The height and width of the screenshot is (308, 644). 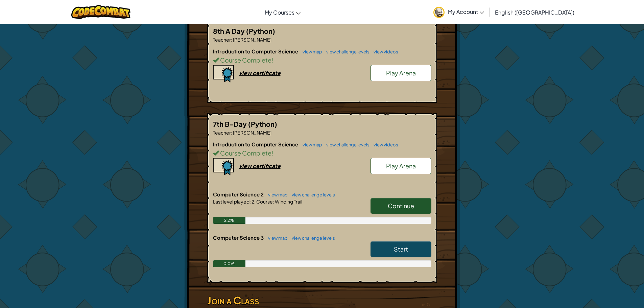 What do you see at coordinates (229, 221) in the screenshot?
I see `div: 2.2%` at bounding box center [229, 221].